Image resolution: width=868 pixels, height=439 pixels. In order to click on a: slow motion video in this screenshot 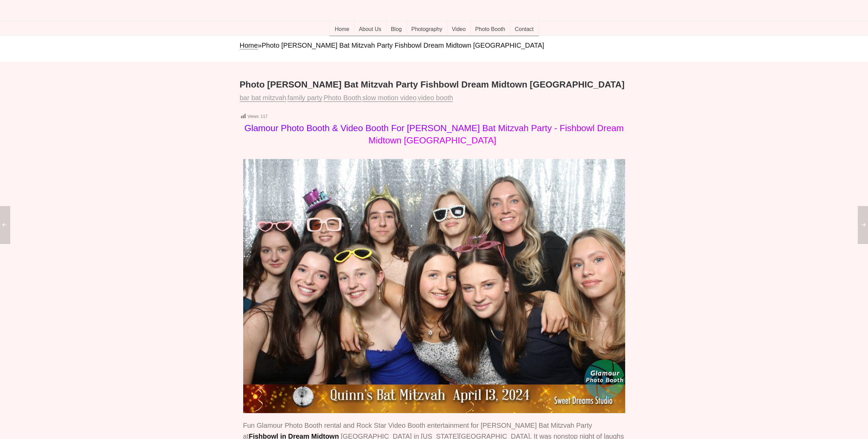, I will do `click(389, 97)`.